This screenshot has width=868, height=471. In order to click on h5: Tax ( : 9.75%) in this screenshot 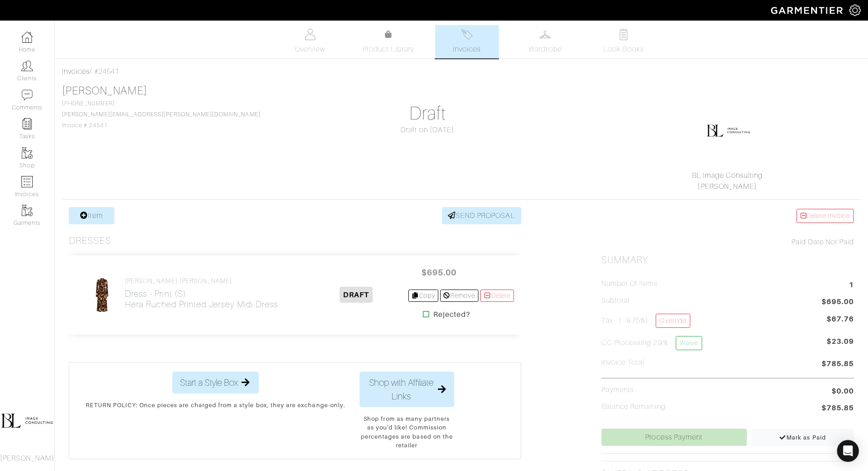, I will do `click(646, 321)`.